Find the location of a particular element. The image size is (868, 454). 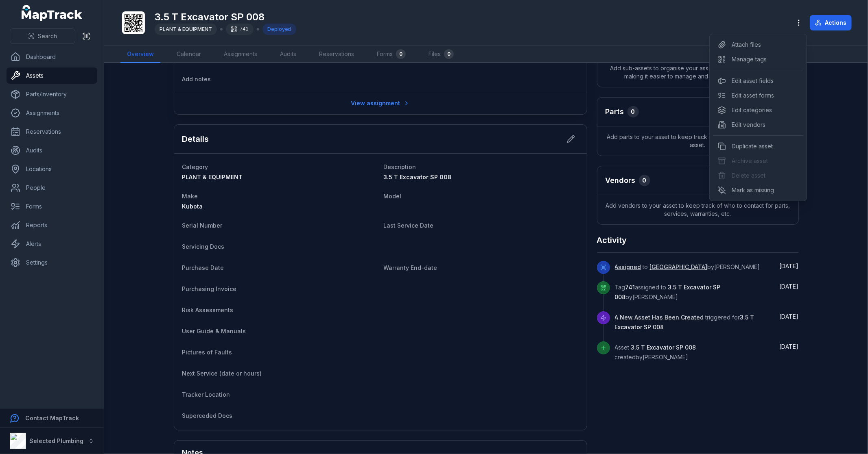

div: Edit asset forms is located at coordinates (759, 96).